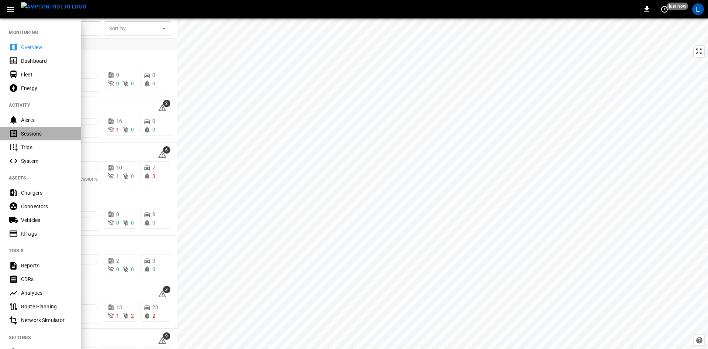 This screenshot has width=708, height=349. Describe the element at coordinates (53, 7) in the screenshot. I see `img: ampcontrol.io logo` at that location.